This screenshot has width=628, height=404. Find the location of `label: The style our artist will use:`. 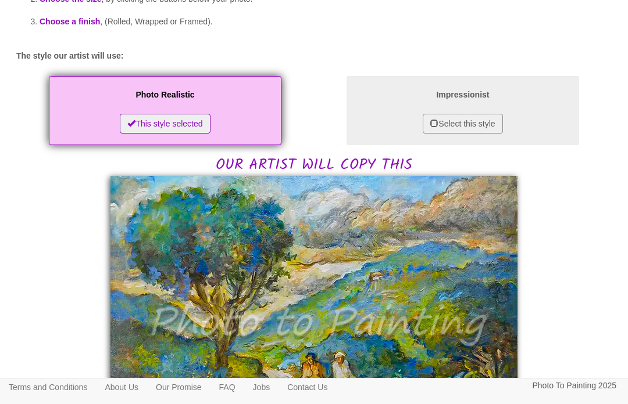

label: The style our artist will use: is located at coordinates (70, 56).